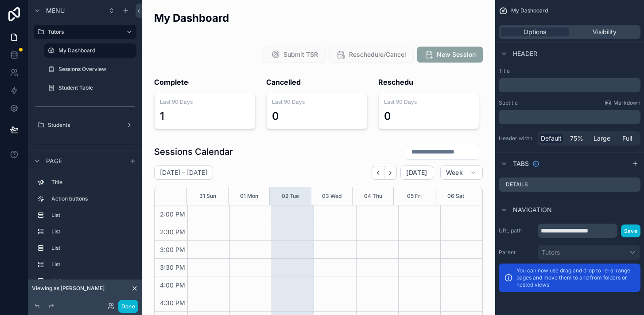 This screenshot has height=315, width=644. Describe the element at coordinates (55, 11) in the screenshot. I see `span: Menu` at that location.